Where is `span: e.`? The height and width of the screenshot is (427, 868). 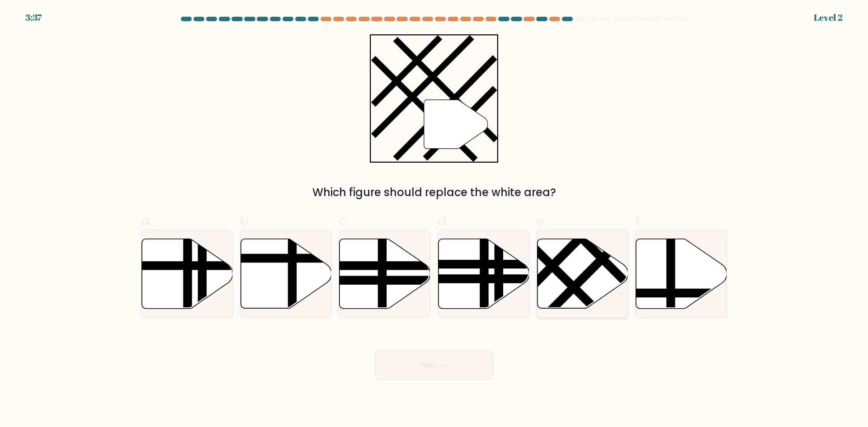
span: e. is located at coordinates (541, 221).